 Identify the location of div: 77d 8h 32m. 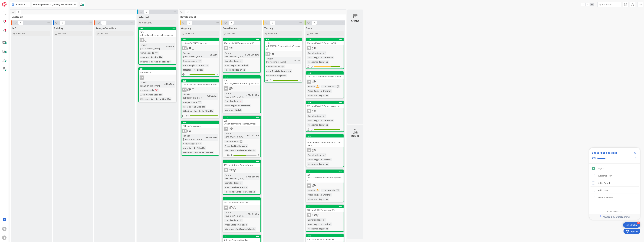
(253, 95).